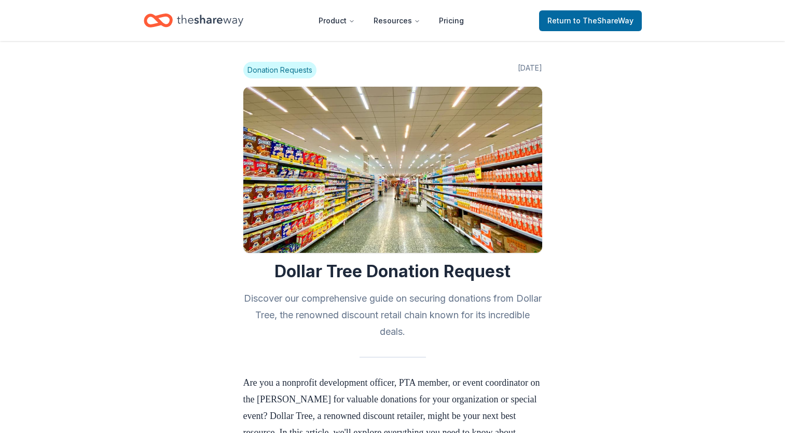 This screenshot has height=433, width=785. What do you see at coordinates (604, 20) in the screenshot?
I see `span: to TheShareWay` at bounding box center [604, 20].